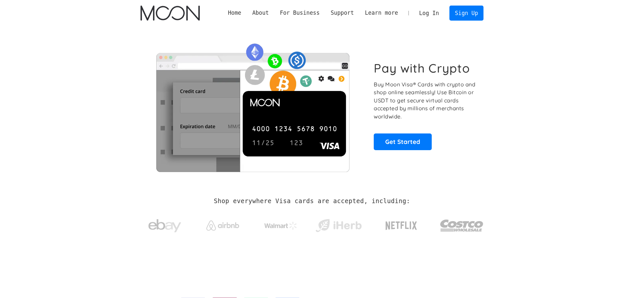 The height and width of the screenshot is (298, 624). Describe the element at coordinates (338, 226) in the screenshot. I see `img: iHerb` at that location.